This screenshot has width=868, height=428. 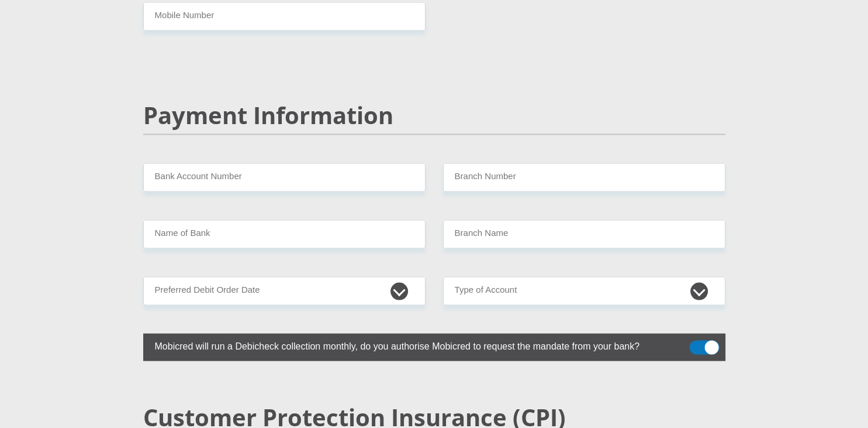 What do you see at coordinates (284, 16) in the screenshot?
I see `input: Mobile Number` at bounding box center [284, 16].